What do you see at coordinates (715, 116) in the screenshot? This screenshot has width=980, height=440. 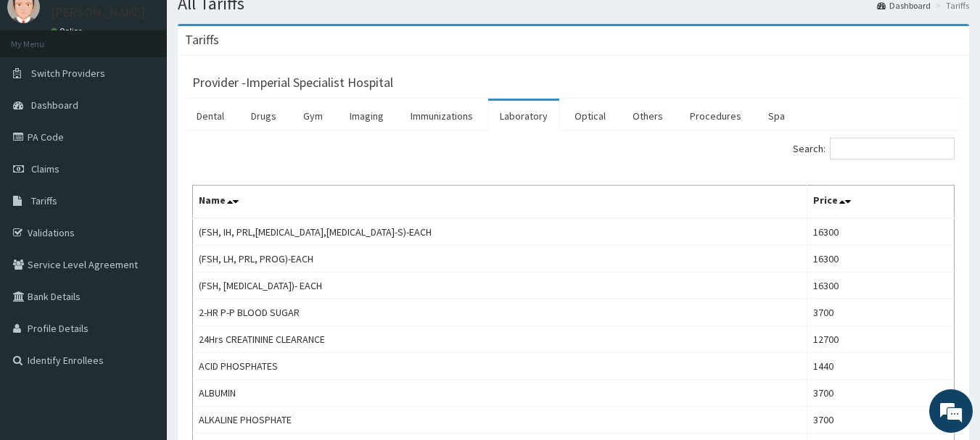 I see `a: Procedures` at bounding box center [715, 116].